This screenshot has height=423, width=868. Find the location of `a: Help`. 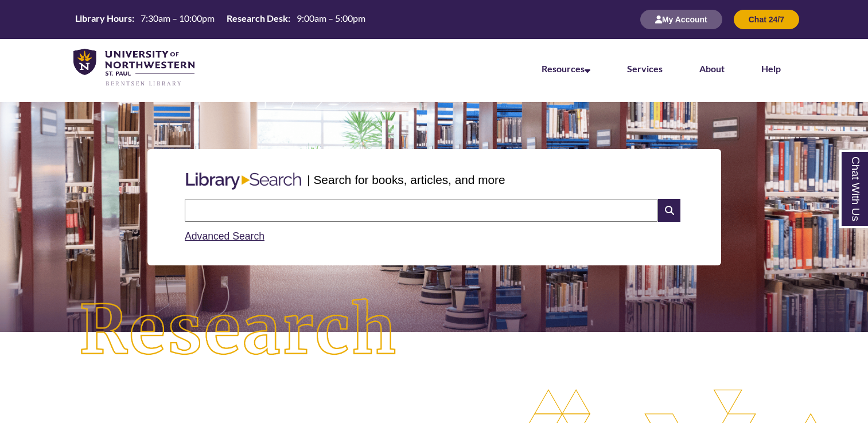

a: Help is located at coordinates (771, 68).